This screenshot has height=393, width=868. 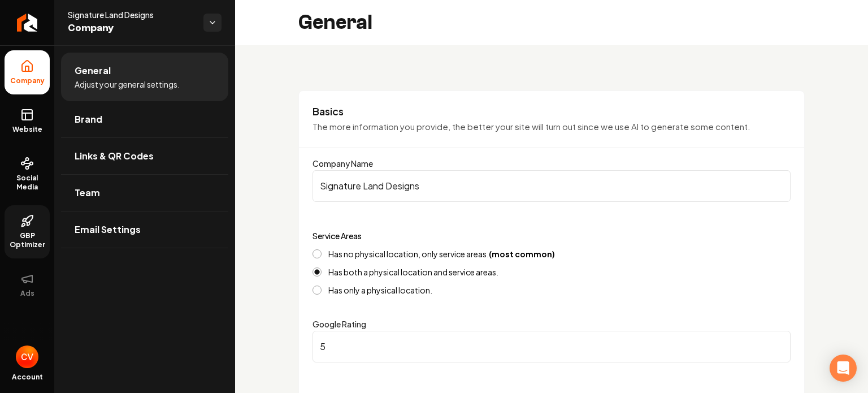 I want to click on a: GBP Optimizer, so click(x=27, y=232).